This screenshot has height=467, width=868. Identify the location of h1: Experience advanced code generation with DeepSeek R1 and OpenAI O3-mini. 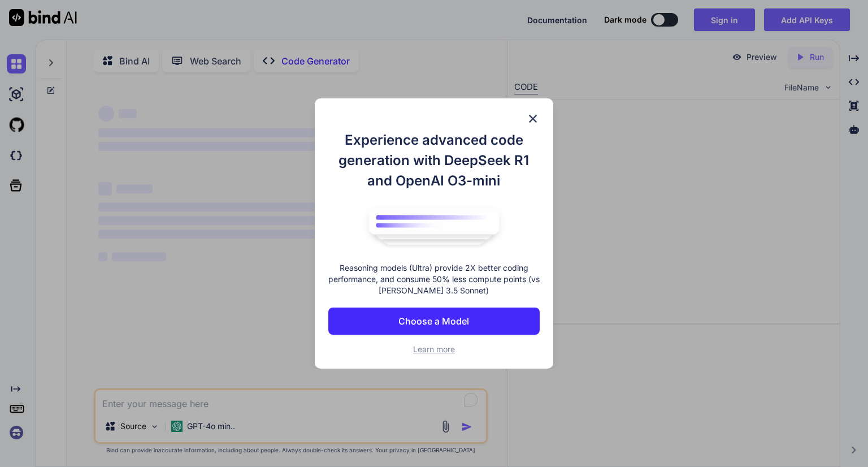
(434, 160).